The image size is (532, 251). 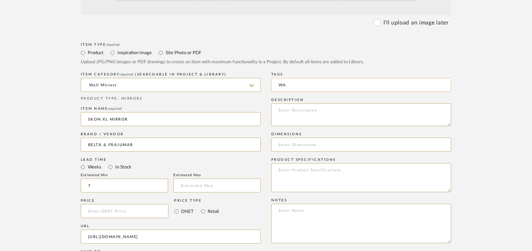 I want to click on label: Site Photo or PDF, so click(x=183, y=53).